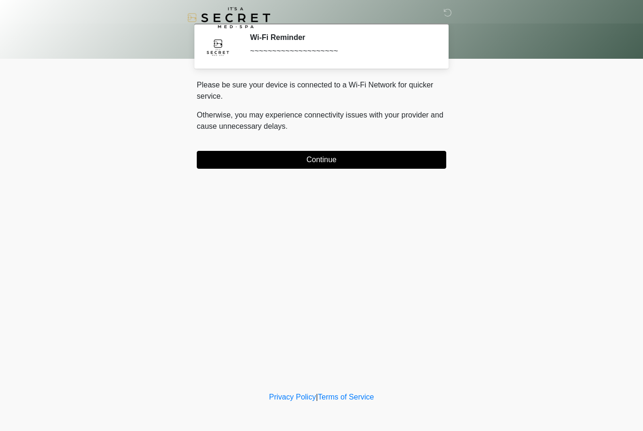 The image size is (643, 431). I want to click on button: Continue, so click(321, 160).